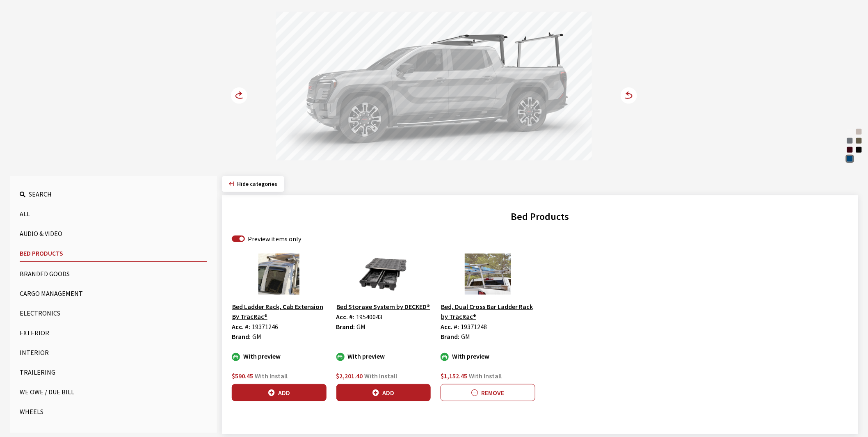  I want to click on button: Exterior, so click(113, 333).